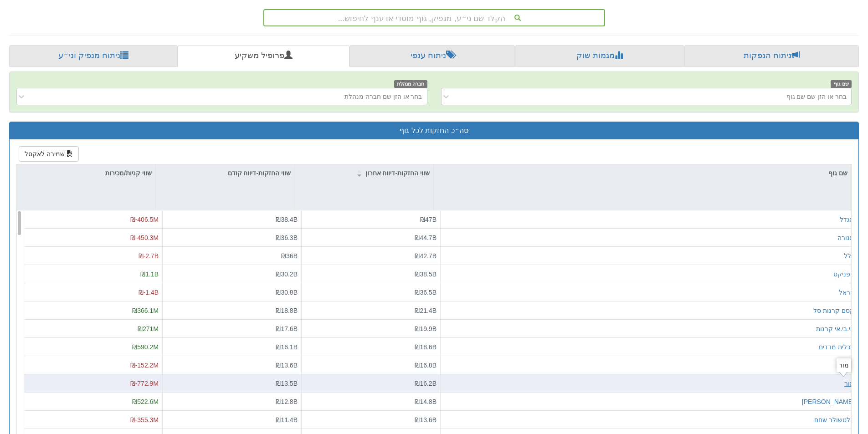  I want to click on span: ₪-152.2M, so click(144, 365).